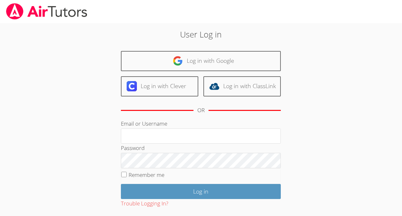 This screenshot has height=216, width=402. I want to click on img: google-logo-50288ca7cdecda66e5e0955fdab243c47b7ad437acaf1139b6f446037453330a.svg, so click(178, 61).